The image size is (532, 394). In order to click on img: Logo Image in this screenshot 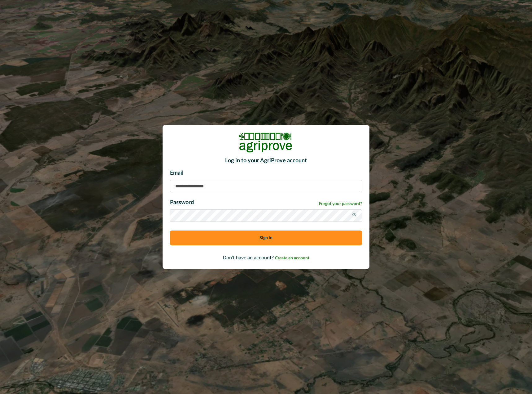, I will do `click(266, 142)`.